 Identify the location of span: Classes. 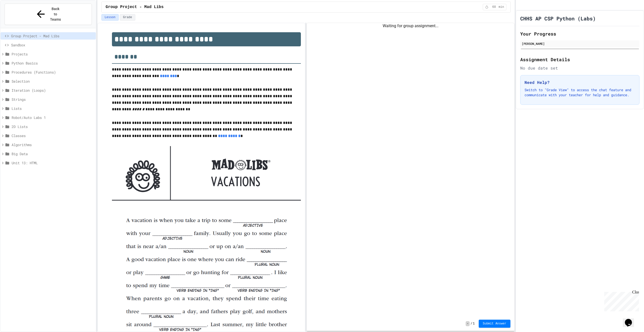
(53, 136).